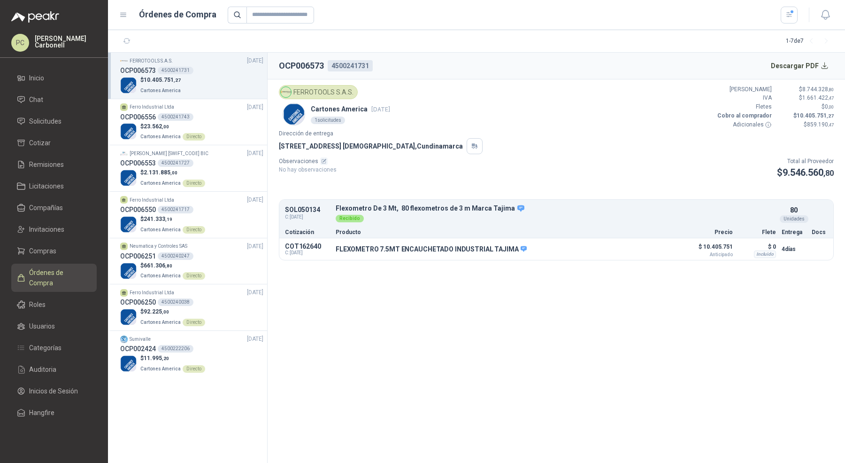 This screenshot has height=463, width=845. Describe the element at coordinates (151, 61) in the screenshot. I see `p: FERROTOOLS S.A.S.` at that location.